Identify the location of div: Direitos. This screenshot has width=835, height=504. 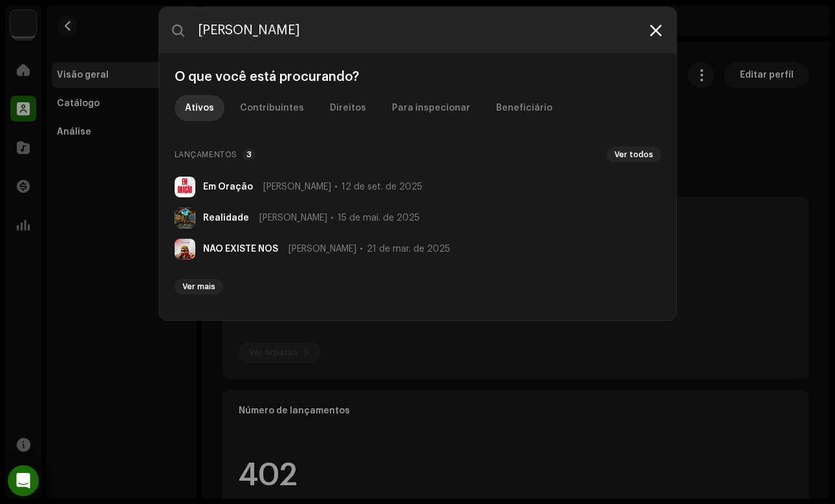
(348, 108).